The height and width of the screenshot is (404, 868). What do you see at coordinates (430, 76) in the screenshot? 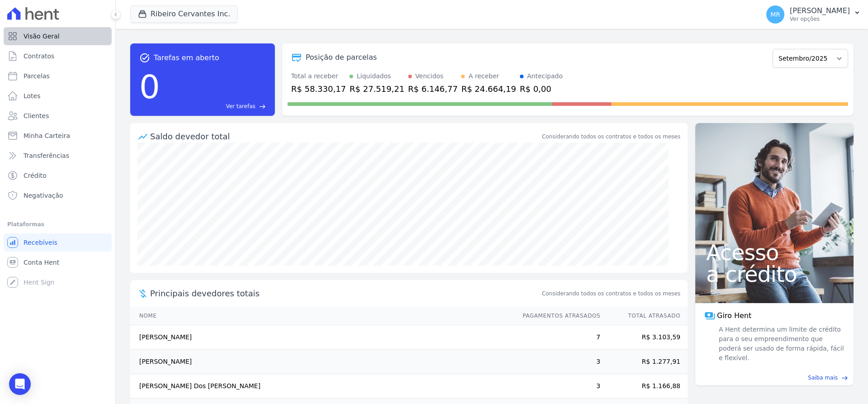
I see `div: Vencidos` at bounding box center [430, 76].